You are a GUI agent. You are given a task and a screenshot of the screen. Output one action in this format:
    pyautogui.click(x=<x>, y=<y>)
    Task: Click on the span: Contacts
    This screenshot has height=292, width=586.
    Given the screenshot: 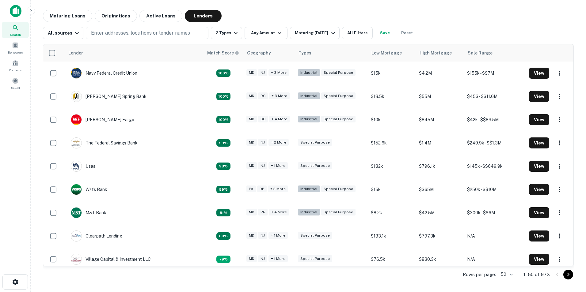 What is the action you would take?
    pyautogui.click(x=15, y=70)
    